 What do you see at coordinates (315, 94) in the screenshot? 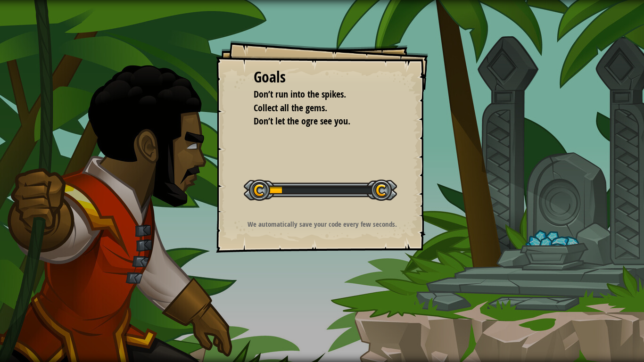
I see `li: Don’t run into the spikes.` at bounding box center [315, 94].